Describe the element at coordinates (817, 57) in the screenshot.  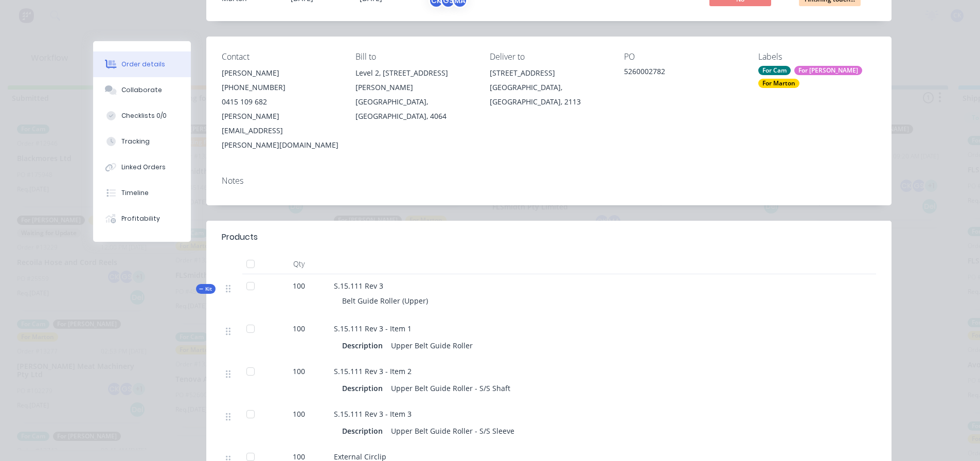
I see `div: Labels` at that location.